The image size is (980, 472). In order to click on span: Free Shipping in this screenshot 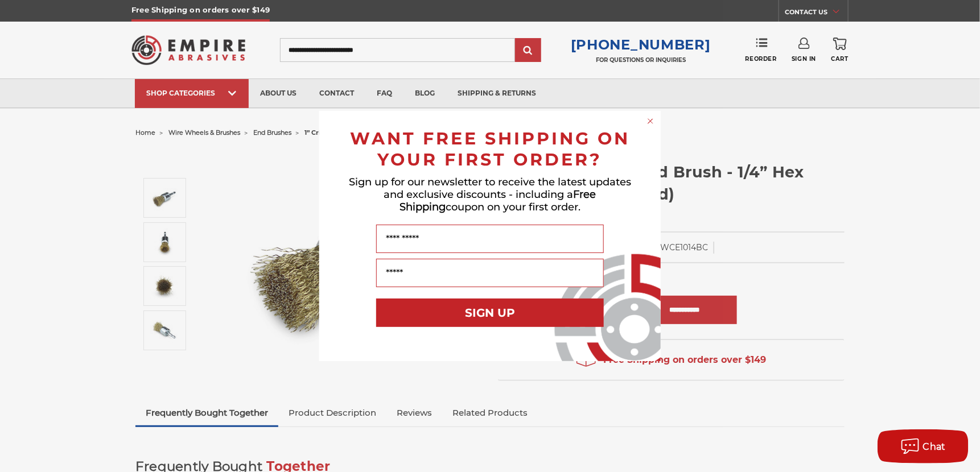, I will do `click(498, 201)`.